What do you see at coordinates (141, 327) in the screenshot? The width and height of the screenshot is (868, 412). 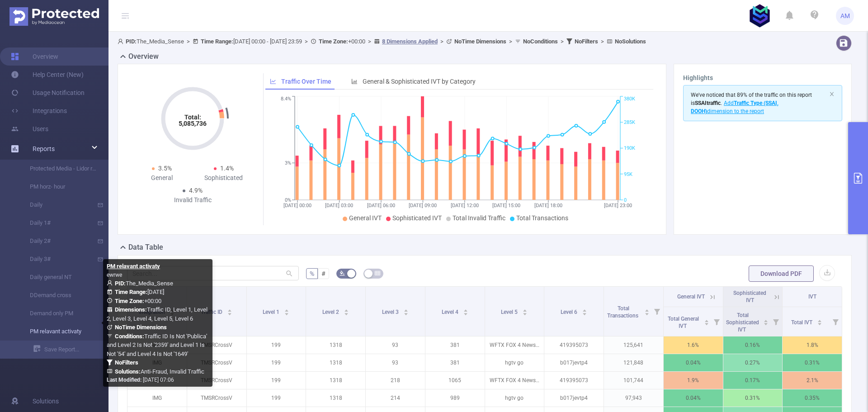 I see `b: No Time Dimensions` at bounding box center [141, 327].